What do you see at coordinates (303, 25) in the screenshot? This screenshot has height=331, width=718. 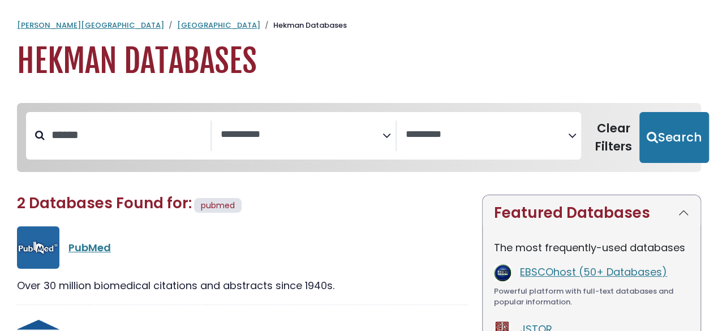 I see `li: Hekman Databases` at bounding box center [303, 25].